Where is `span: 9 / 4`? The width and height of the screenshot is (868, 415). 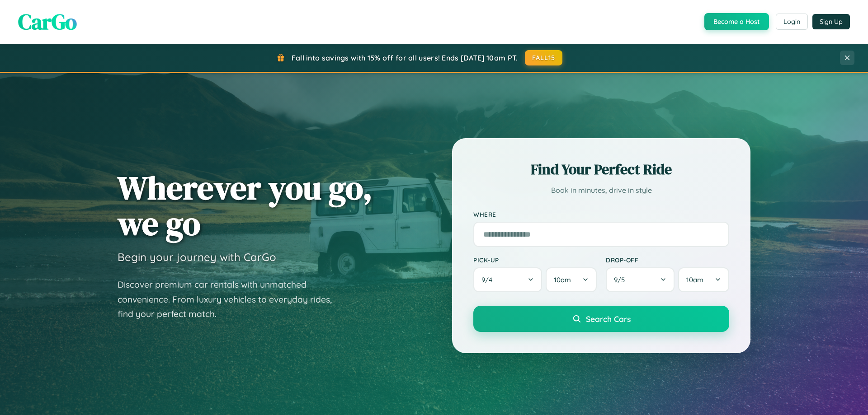
span: 9 / 4 is located at coordinates (489, 280).